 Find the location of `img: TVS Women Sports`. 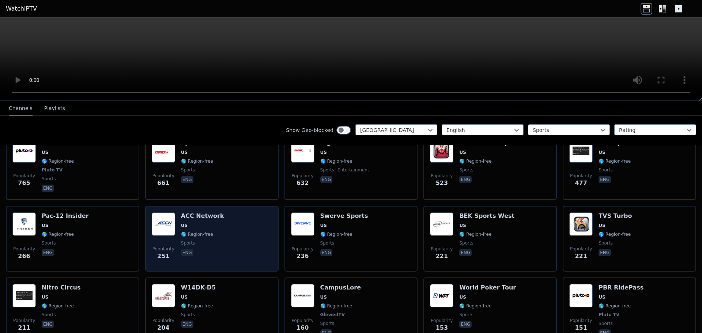

img: TVS Women Sports is located at coordinates (442, 151).